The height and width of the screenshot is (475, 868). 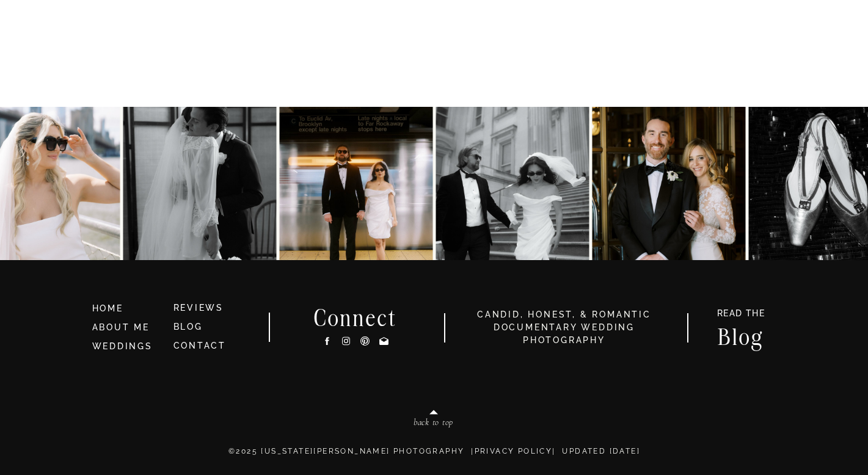 What do you see at coordinates (127, 309) in the screenshot?
I see `a: HOME` at bounding box center [127, 309].